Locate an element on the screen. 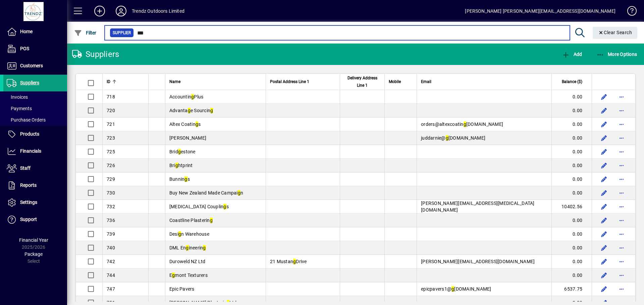 Image resolution: width=644 pixels, height=305 pixels. span: Buy New Zealand Made Campai n is located at coordinates (207, 193).